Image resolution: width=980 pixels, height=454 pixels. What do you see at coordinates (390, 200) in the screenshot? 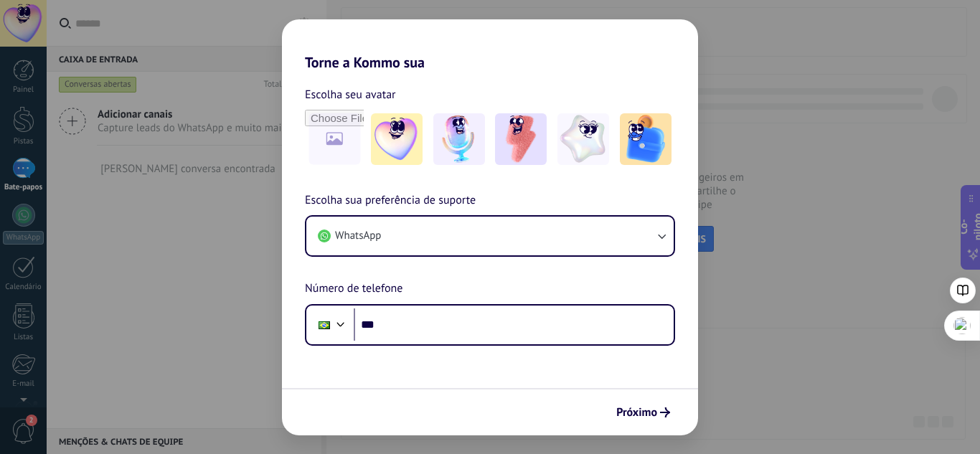
I see `font: Escolha sua preferência de suporte` at bounding box center [390, 200].